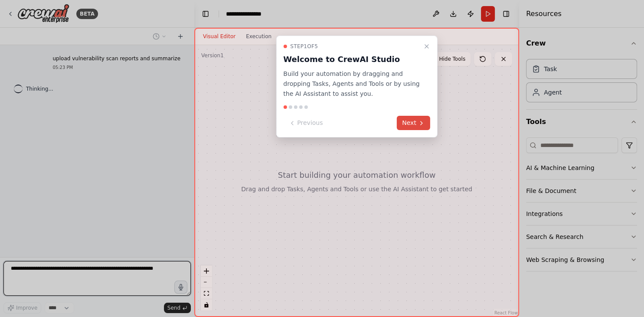 The width and height of the screenshot is (644, 317). What do you see at coordinates (426, 46) in the screenshot?
I see `button: Close walkthrough` at bounding box center [426, 46].